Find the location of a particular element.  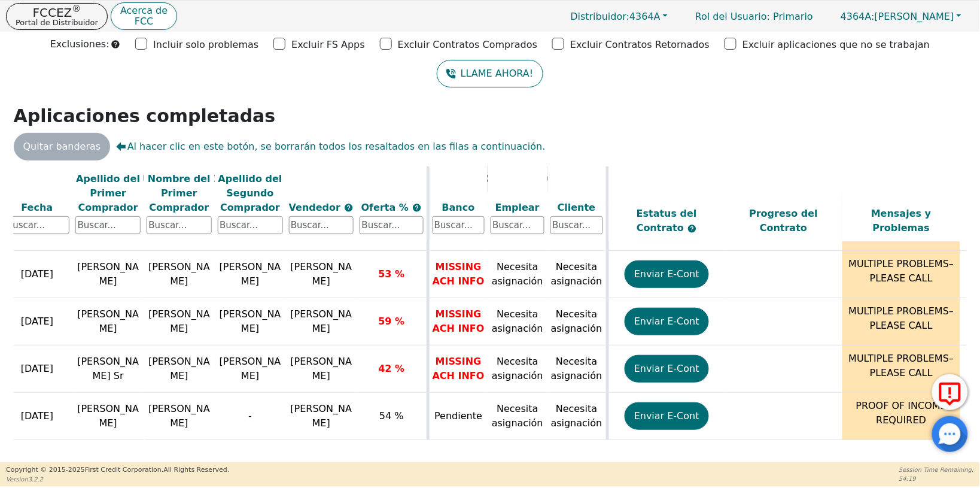

span: Estatus del Contrato is located at coordinates (666, 221).